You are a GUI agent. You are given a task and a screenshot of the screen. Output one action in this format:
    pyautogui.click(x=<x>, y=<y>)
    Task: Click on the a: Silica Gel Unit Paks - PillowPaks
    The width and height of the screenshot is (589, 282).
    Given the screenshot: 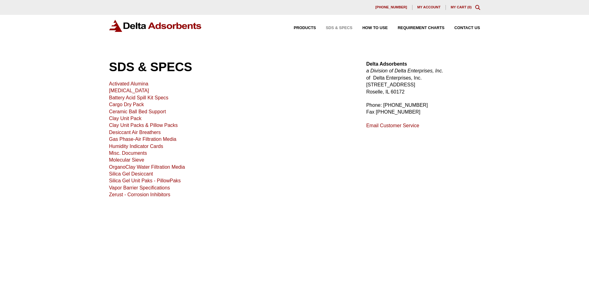 What is the action you would take?
    pyautogui.click(x=145, y=180)
    